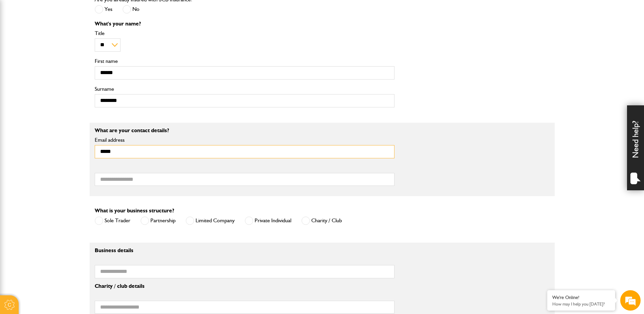 This screenshot has height=314, width=644. Describe the element at coordinates (268, 220) in the screenshot. I see `label: Private Individual` at that location.